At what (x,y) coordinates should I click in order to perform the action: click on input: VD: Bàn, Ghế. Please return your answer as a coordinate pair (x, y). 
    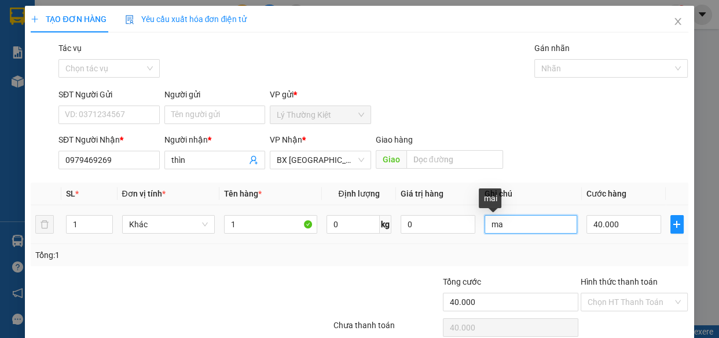
    Looking at the image, I should click on (270, 224).